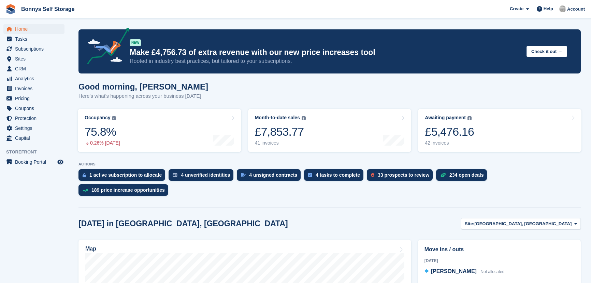 Image resolution: width=591 pixels, height=283 pixels. Describe the element at coordinates (35, 59) in the screenshot. I see `span: Sites` at that location.